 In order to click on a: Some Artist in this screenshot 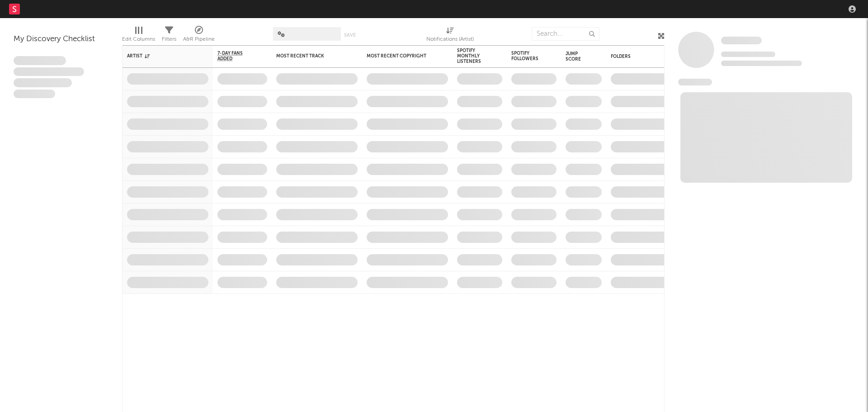, I will do `click(741, 41)`.